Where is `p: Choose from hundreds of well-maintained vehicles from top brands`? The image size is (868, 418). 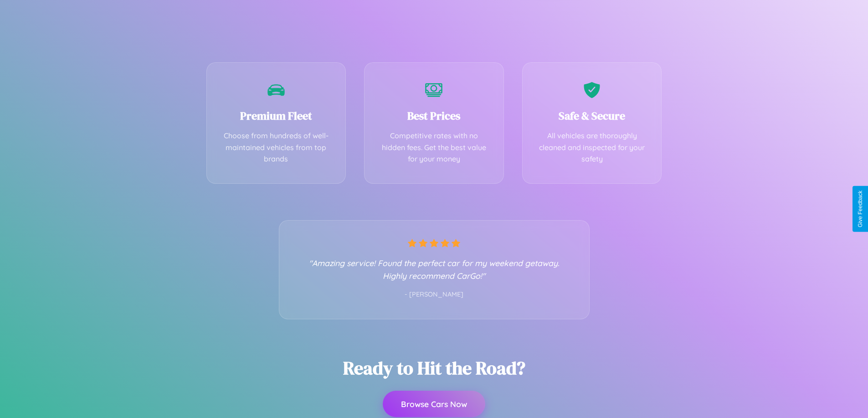
p: Choose from hundreds of well-maintained vehicles from top brands is located at coordinates (277, 147).